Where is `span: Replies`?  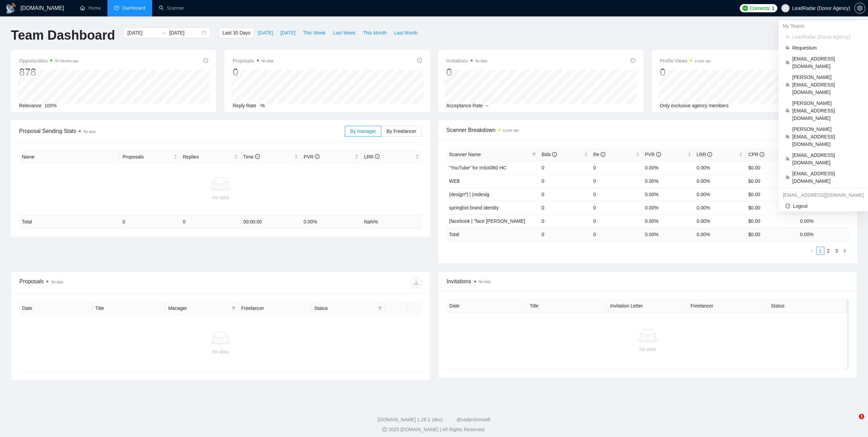
span: Replies is located at coordinates (208, 157).